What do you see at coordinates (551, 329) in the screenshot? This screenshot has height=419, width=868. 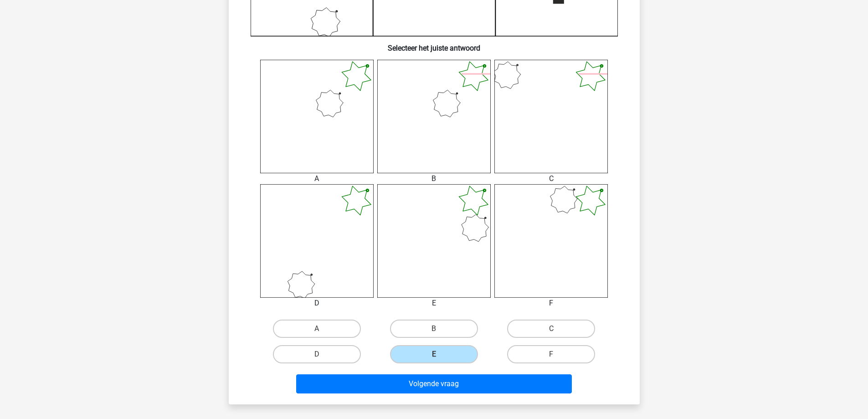 I see `label: C` at bounding box center [551, 329].